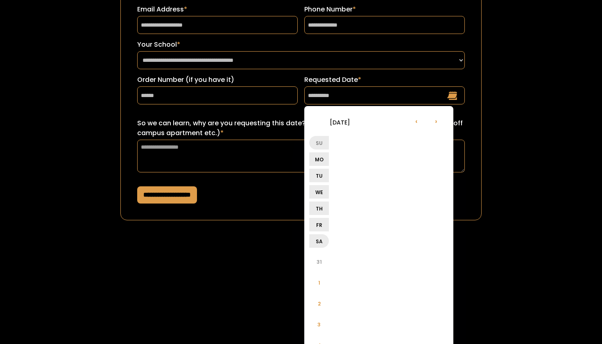 This screenshot has height=344, width=602. I want to click on li: Tu, so click(319, 175).